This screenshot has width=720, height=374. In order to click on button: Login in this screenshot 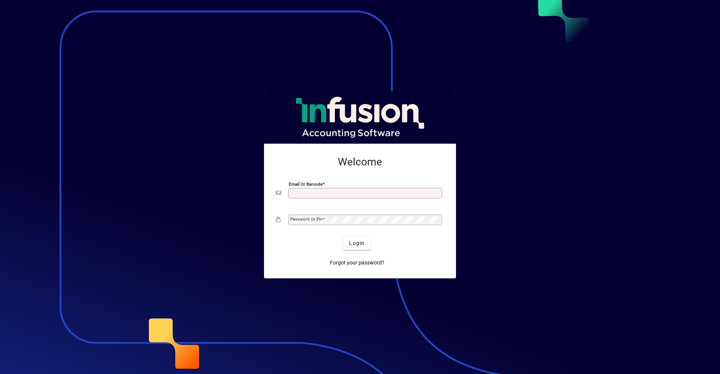, I will do `click(357, 243)`.